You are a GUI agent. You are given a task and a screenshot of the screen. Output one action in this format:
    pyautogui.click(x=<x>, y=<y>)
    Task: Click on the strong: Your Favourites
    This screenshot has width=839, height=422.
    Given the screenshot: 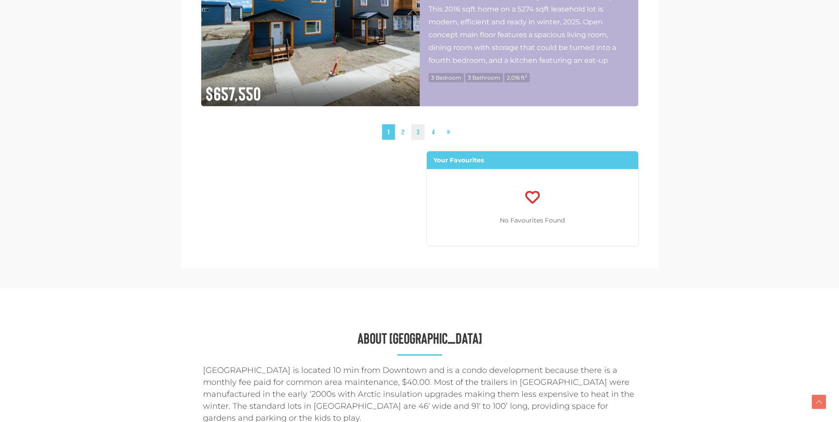 What is the action you would take?
    pyautogui.click(x=459, y=160)
    